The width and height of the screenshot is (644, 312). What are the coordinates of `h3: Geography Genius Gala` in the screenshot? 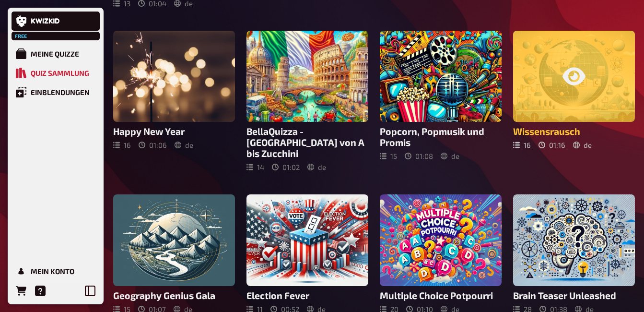 It's located at (174, 295).